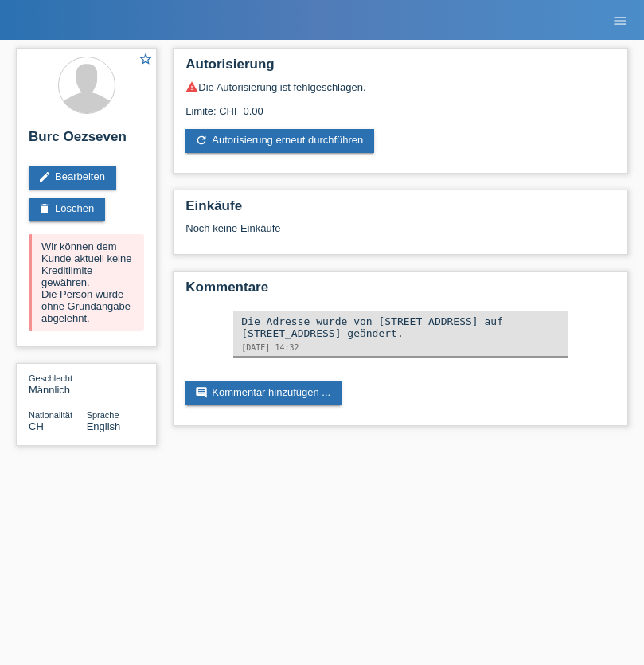 The image size is (644, 665). What do you see at coordinates (620, 20) in the screenshot?
I see `a: menu` at bounding box center [620, 20].